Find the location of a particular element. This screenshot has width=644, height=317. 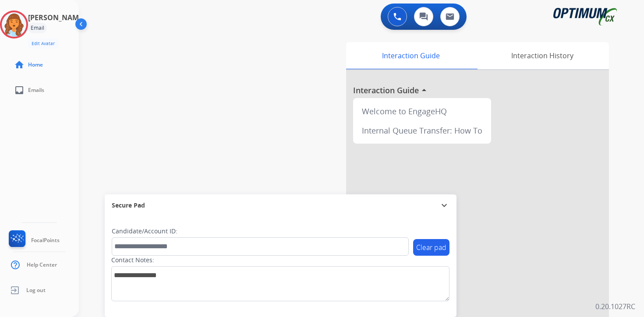

div: Interaction History is located at coordinates (541, 55).